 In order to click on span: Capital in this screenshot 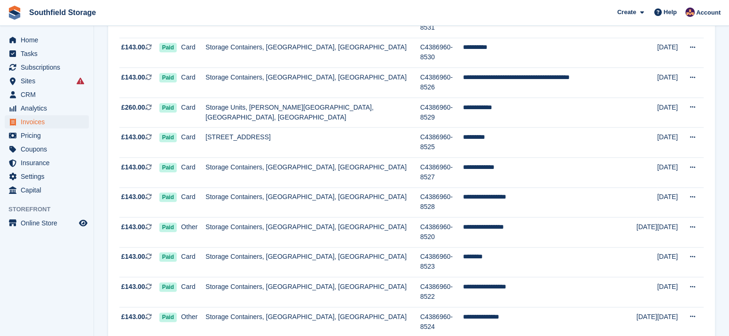, I will do `click(49, 190)`.